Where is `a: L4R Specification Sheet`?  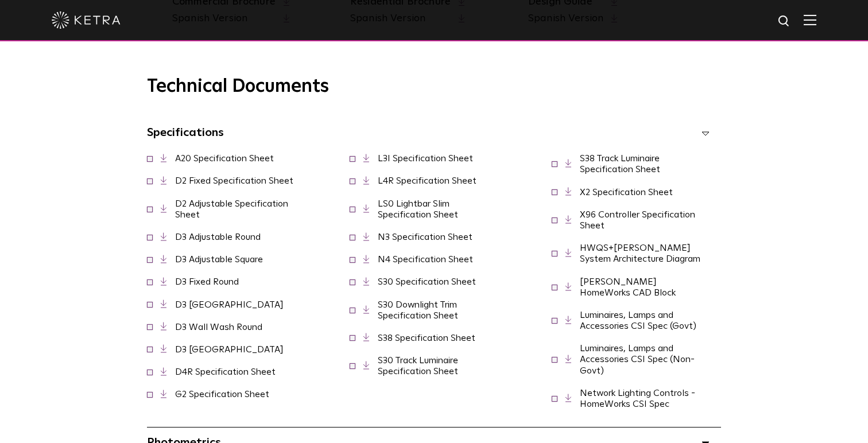
a: L4R Specification Sheet is located at coordinates (427, 181).